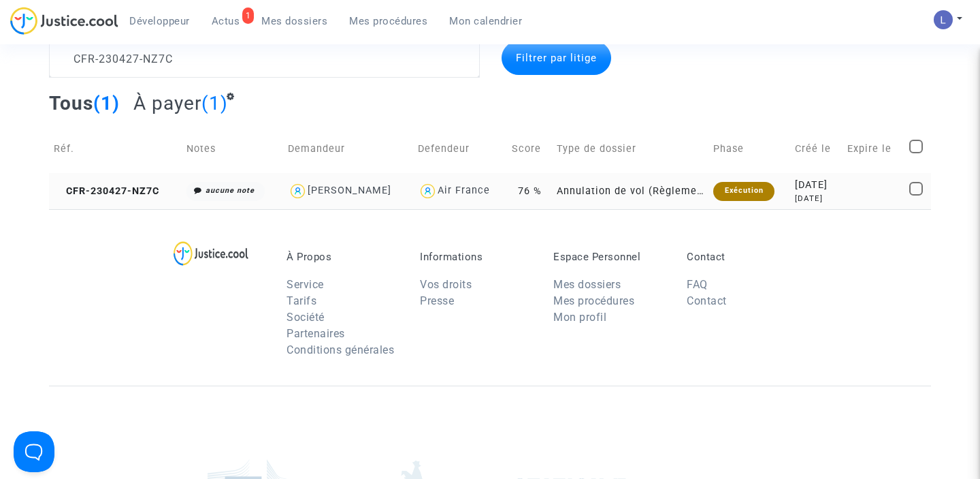 The height and width of the screenshot is (479, 980). Describe the element at coordinates (464, 190) in the screenshot. I see `div: Air France` at that location.